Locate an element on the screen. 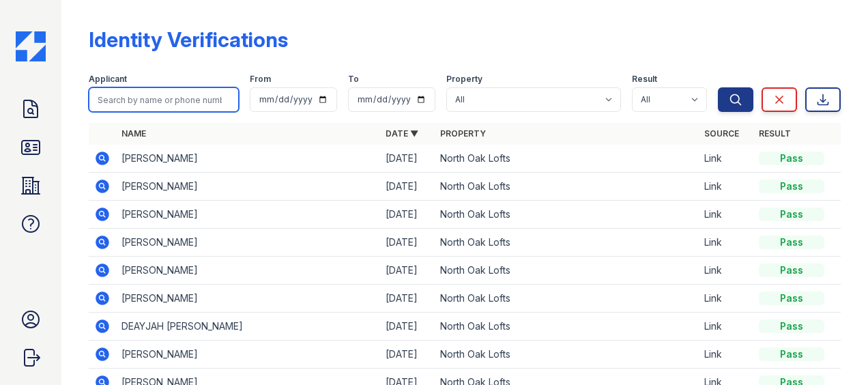  label: To is located at coordinates (353, 80).